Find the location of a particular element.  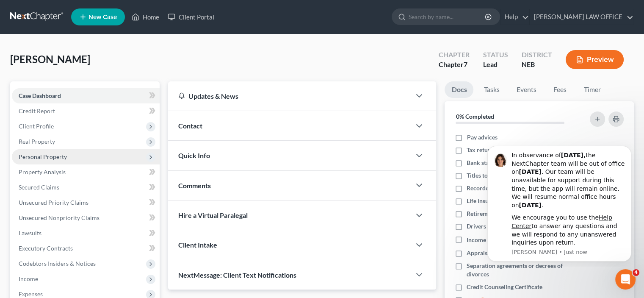

div: NEB is located at coordinates (537, 65).